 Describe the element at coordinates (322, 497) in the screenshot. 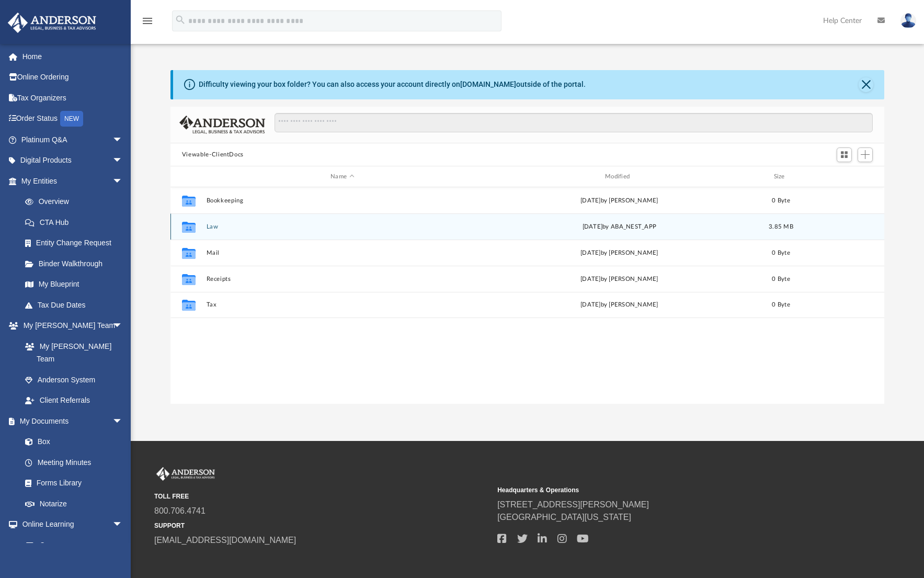

I see `small: TOLL FREE` at that location.